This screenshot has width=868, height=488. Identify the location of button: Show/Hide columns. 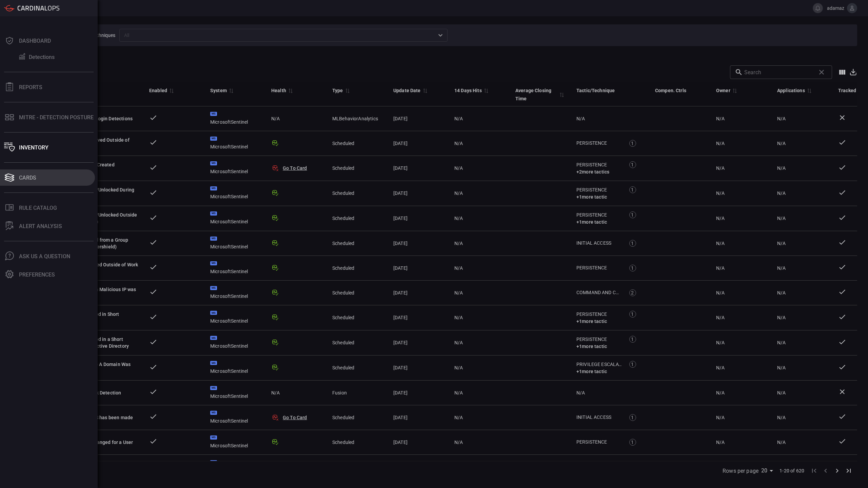
(842, 72).